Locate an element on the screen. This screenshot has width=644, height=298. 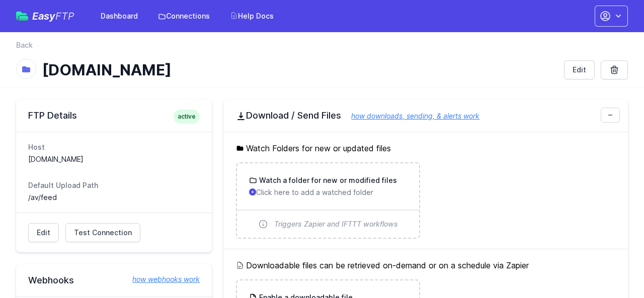
dd: /av/feed is located at coordinates (114, 197).